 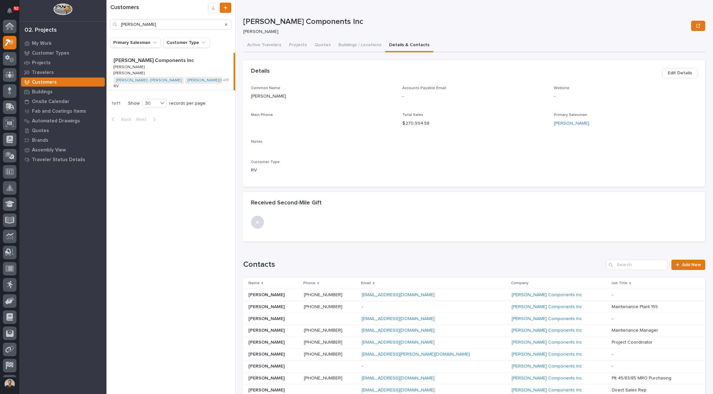 I want to click on p: Direct Sales Rep, so click(x=630, y=389).